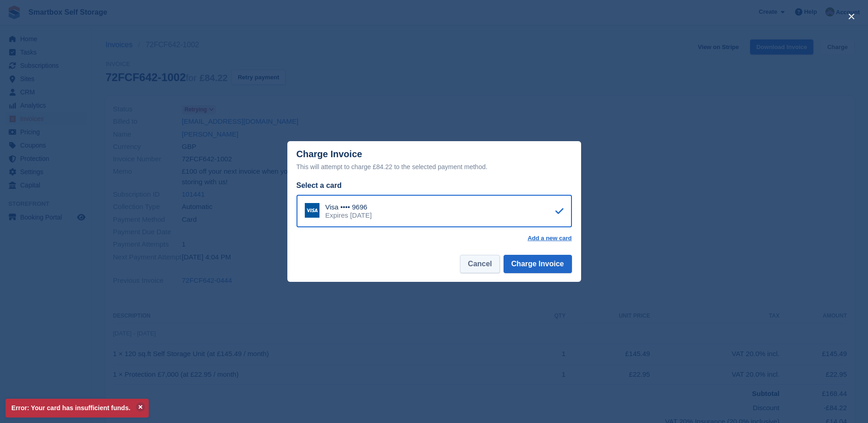  Describe the element at coordinates (434, 167) in the screenshot. I see `div: This will attempt to charge £84.22 to the selected payment method.` at that location.